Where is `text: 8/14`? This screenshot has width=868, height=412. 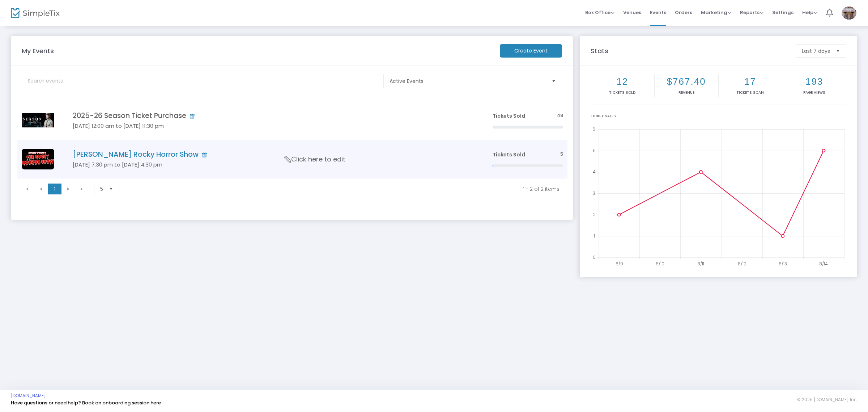 text: 8/14 is located at coordinates (824, 264).